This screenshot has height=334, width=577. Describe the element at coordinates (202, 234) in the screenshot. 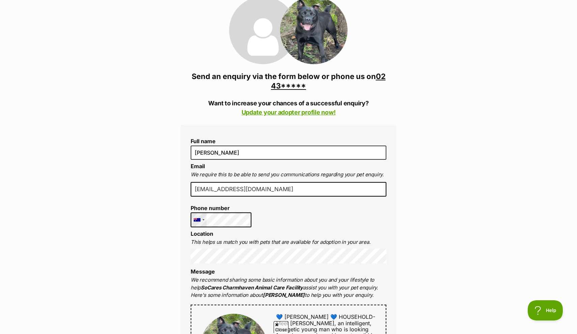

I see `label: Location` at that location.